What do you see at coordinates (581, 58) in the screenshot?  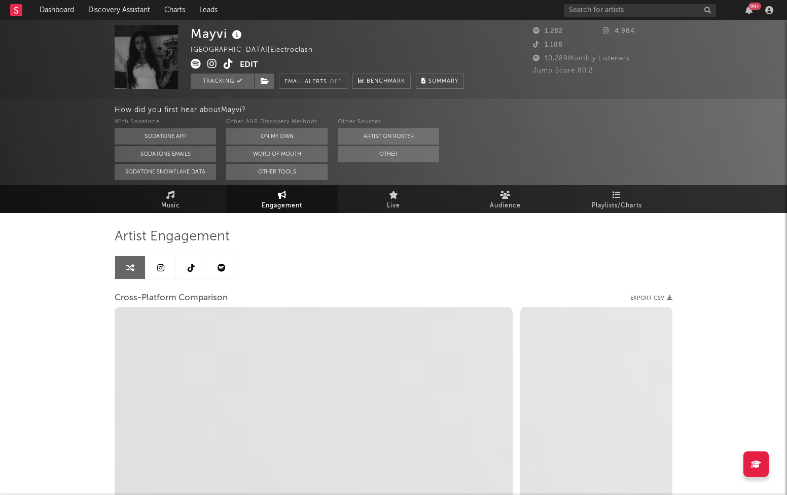 I see `span: 10,289 Monthly Listeners` at bounding box center [581, 58].